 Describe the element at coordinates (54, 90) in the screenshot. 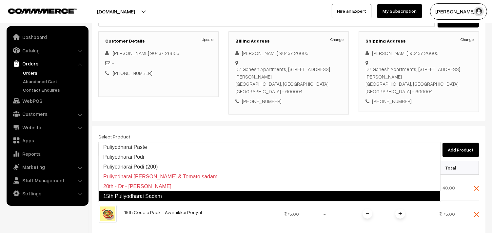

I see `a: Contact Enquires` at that location.